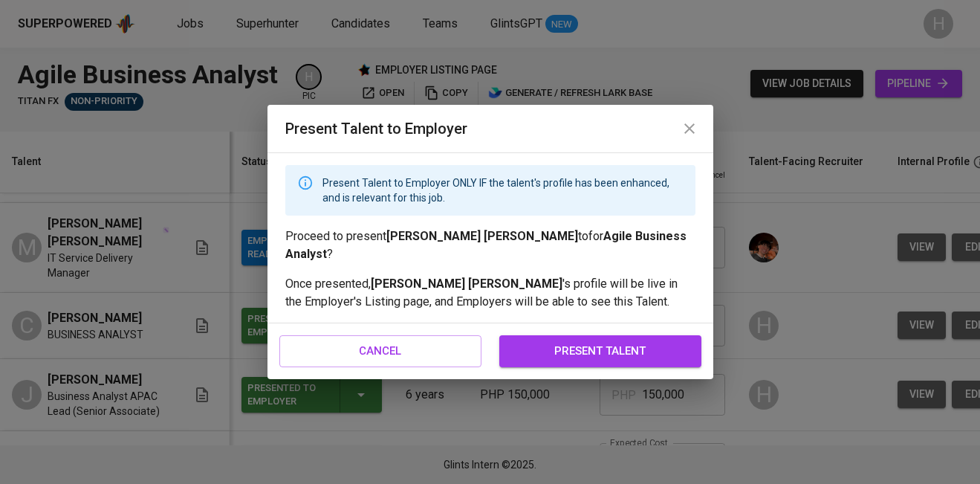  What do you see at coordinates (689, 129) in the screenshot?
I see `button: close` at bounding box center [689, 129].